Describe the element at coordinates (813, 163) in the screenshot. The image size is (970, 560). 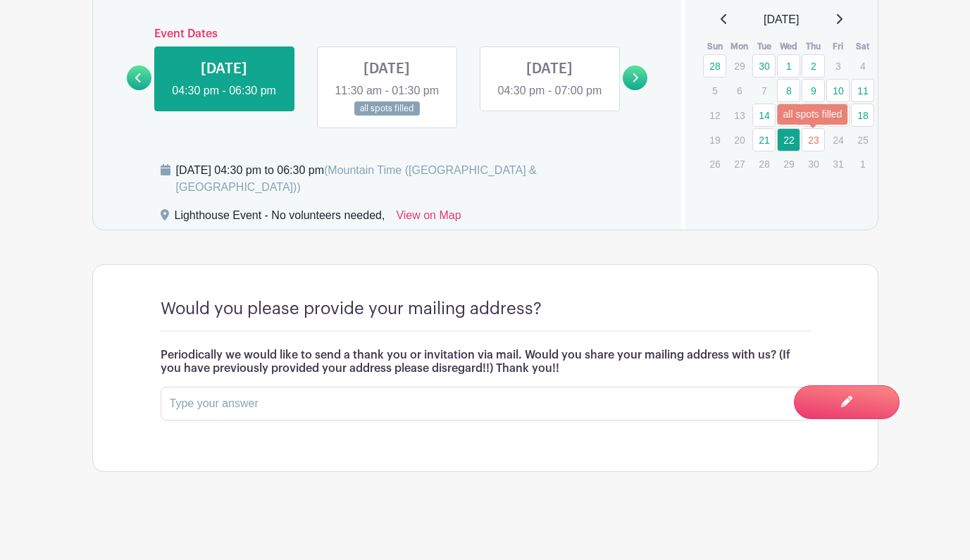
I see `p: 30` at that location.